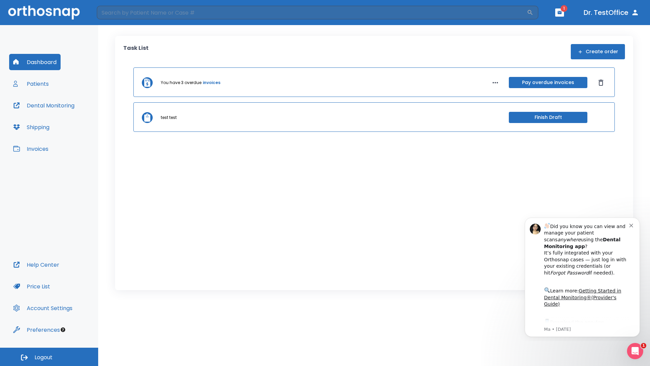  I want to click on a: Account Settings, so click(43, 308).